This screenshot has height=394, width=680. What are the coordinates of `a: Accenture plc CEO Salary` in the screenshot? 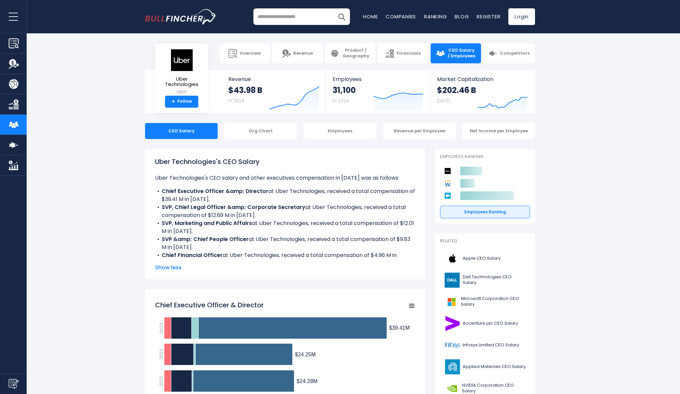 It's located at (485, 324).